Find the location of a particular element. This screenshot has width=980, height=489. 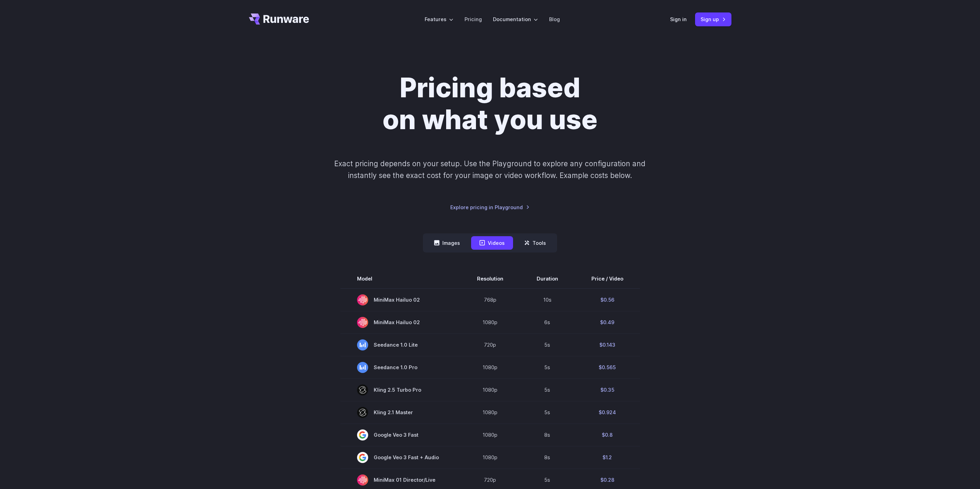

td: $0.8 is located at coordinates (607, 435).